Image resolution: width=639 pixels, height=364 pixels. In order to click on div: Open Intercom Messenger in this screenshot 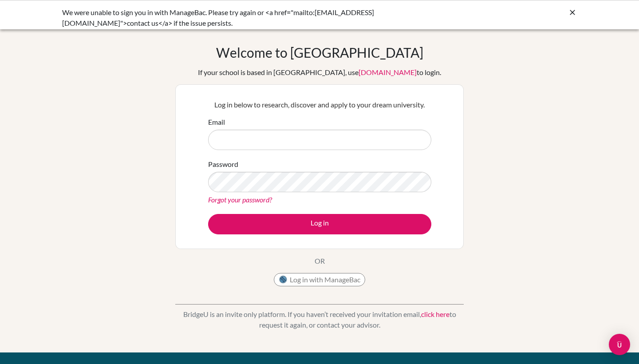, I will do `click(620, 345)`.